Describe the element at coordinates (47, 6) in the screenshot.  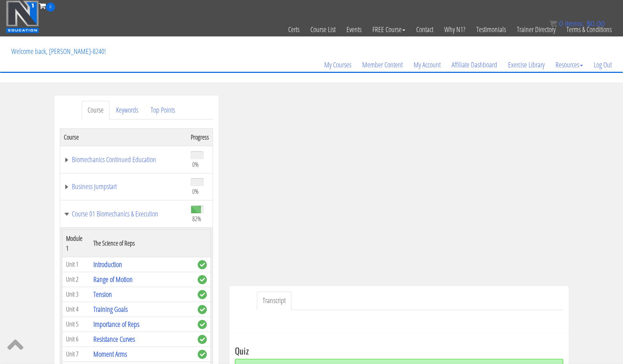
I see `a: 0` at that location.